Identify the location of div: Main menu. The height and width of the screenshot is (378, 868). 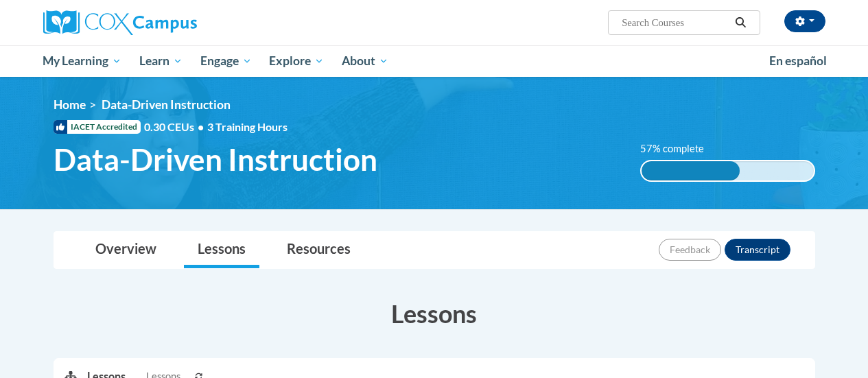
(434, 61).